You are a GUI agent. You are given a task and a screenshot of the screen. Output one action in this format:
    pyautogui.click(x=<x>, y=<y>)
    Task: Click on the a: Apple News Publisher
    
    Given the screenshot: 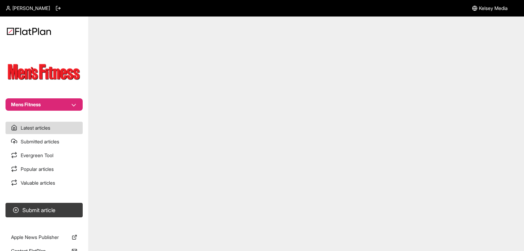 What is the action you would take?
    pyautogui.click(x=44, y=238)
    